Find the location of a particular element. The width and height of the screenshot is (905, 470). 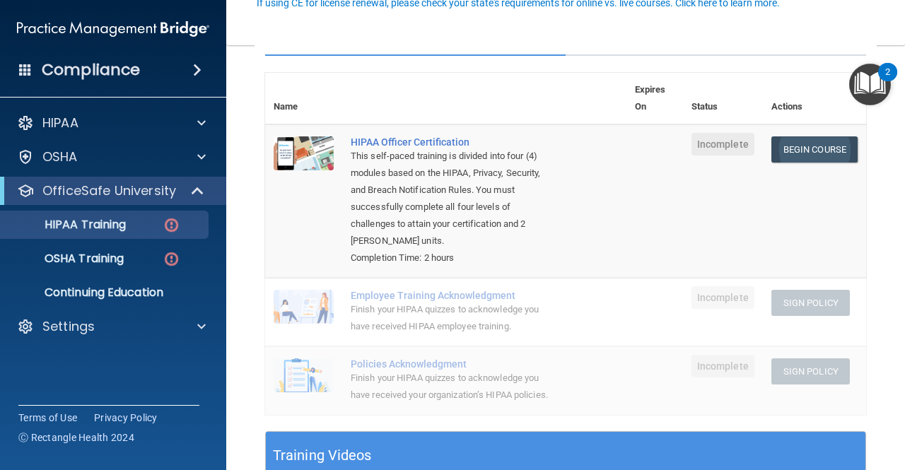

p: OSHA is located at coordinates (60, 157).